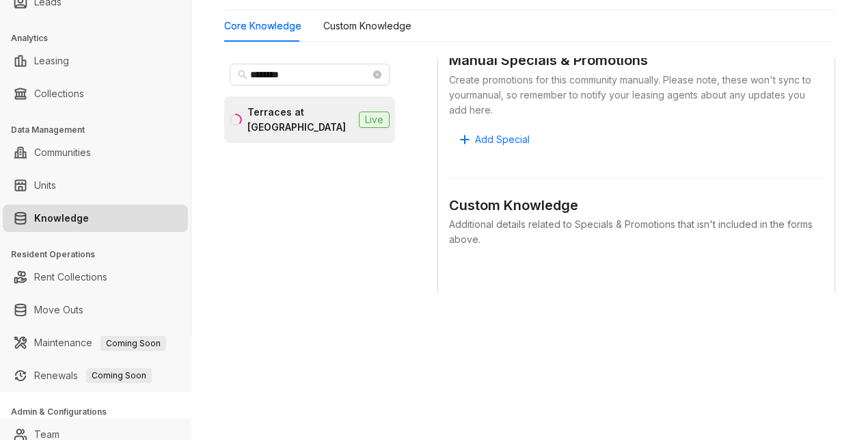 The height and width of the screenshot is (440, 868). Describe the element at coordinates (95, 376) in the screenshot. I see `li: Renewals` at that location.